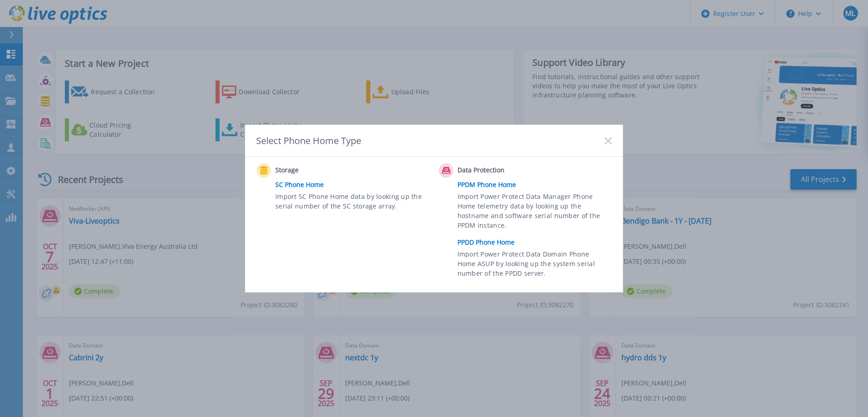  What do you see at coordinates (321, 171) in the screenshot?
I see `span: Storage` at bounding box center [321, 171].